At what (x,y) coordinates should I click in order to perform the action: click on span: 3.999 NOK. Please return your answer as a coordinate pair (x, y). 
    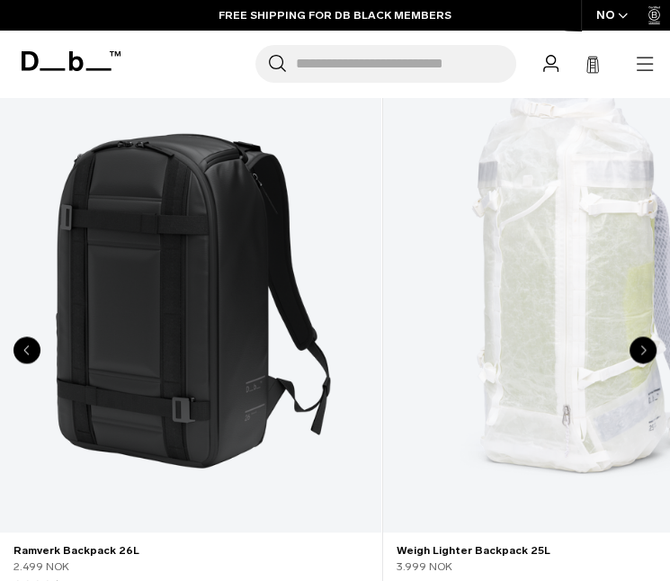
    Looking at the image, I should click on (424, 565).